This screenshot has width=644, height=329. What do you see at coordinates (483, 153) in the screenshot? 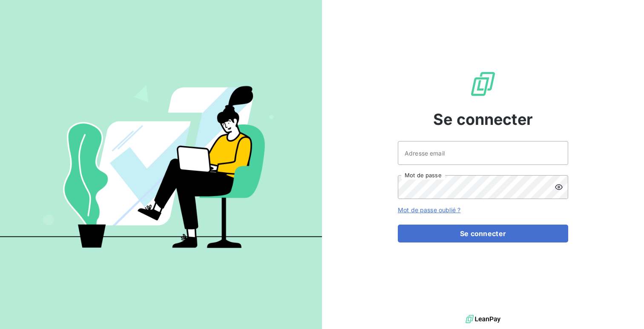
I see `input: placeholder` at bounding box center [483, 153].